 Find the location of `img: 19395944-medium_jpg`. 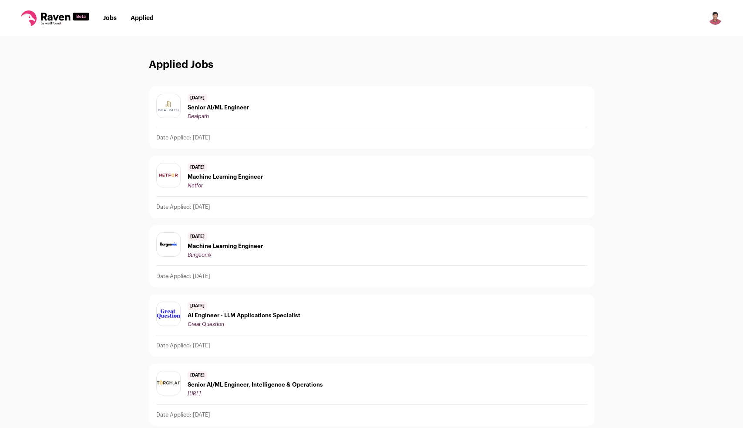

img: 19395944-medium_jpg is located at coordinates (716, 18).